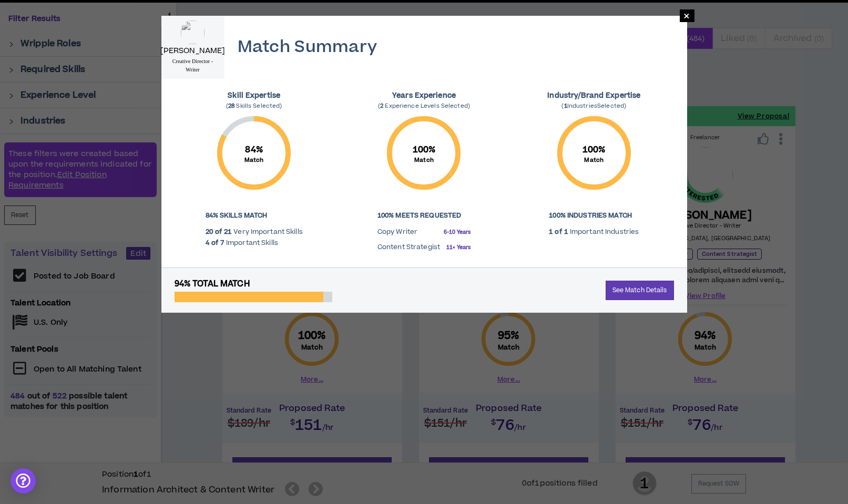 Image resolution: width=848 pixels, height=504 pixels. What do you see at coordinates (408, 247) in the screenshot?
I see `p: Content Strategist` at bounding box center [408, 247].